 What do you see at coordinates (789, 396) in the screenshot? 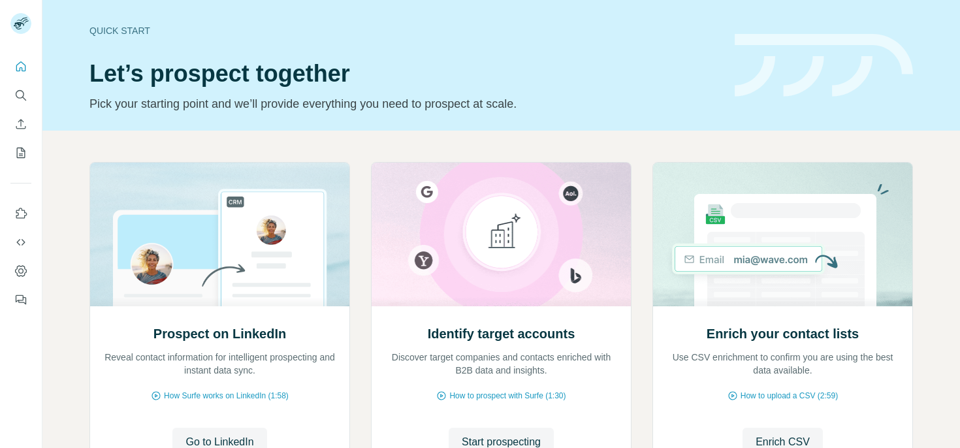
I see `span: How to upload a CSV (2:59)` at bounding box center [789, 396].